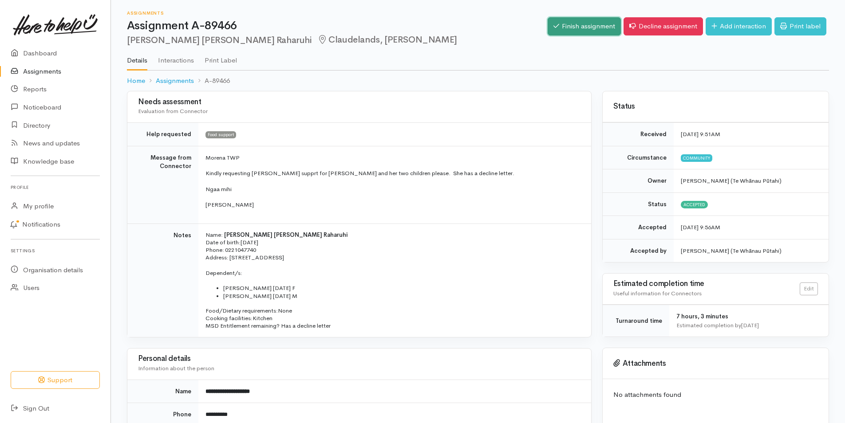 The image size is (845, 423). What do you see at coordinates (638, 134) in the screenshot?
I see `td: Received` at bounding box center [638, 134].